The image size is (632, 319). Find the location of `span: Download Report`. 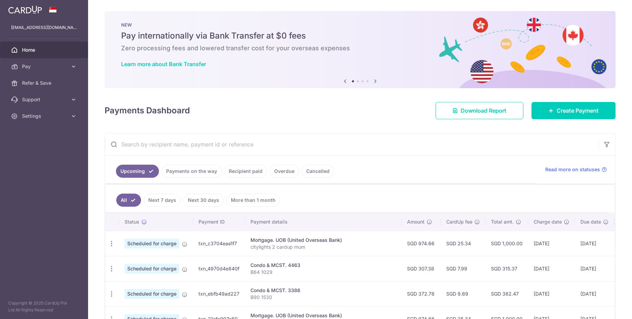

span: Download Report is located at coordinates (484, 110).